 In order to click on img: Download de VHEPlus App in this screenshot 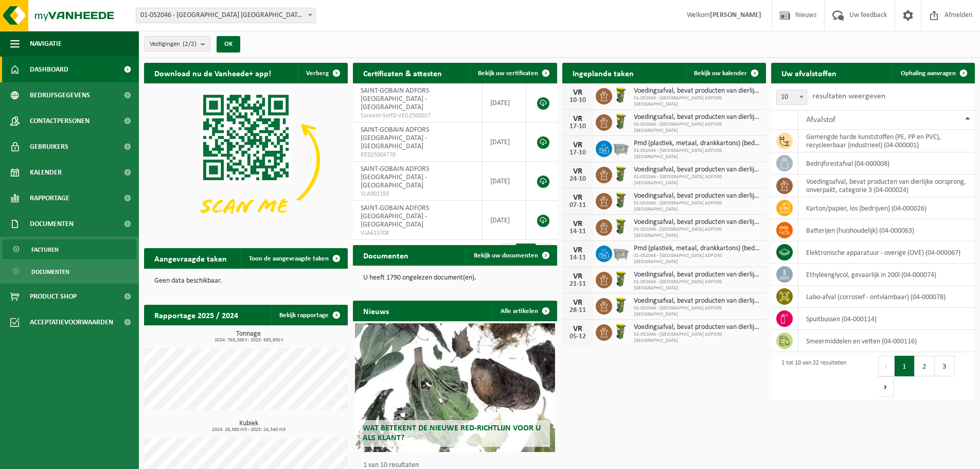, I will do `click(246, 159)`.